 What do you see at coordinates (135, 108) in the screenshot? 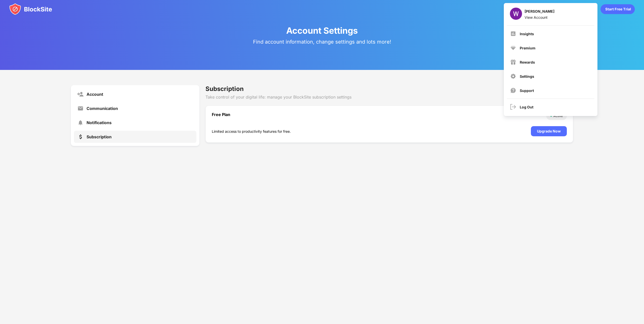
I see `a: Communication` at bounding box center [135, 108].